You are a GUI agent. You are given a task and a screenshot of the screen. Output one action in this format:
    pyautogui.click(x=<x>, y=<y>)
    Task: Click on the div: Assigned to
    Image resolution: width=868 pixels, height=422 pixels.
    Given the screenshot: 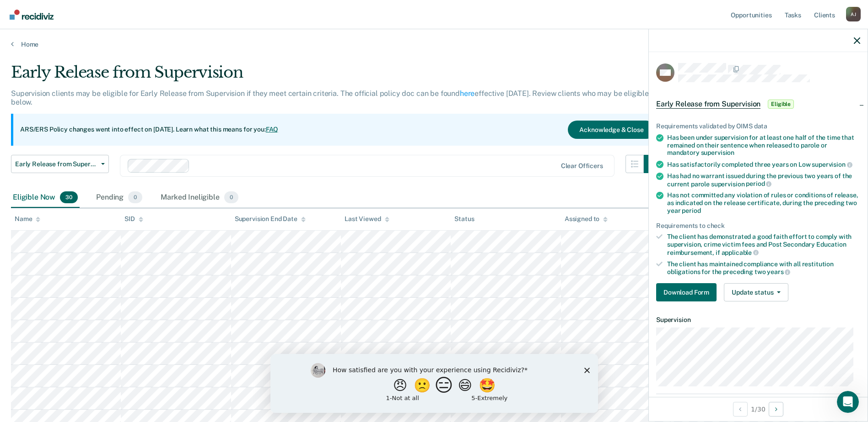 What is the action you would take?
    pyautogui.click(x=586, y=219)
    